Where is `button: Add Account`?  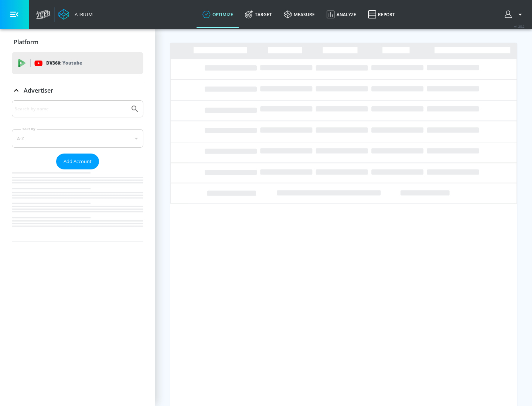
button: Add Account is located at coordinates (78, 161).